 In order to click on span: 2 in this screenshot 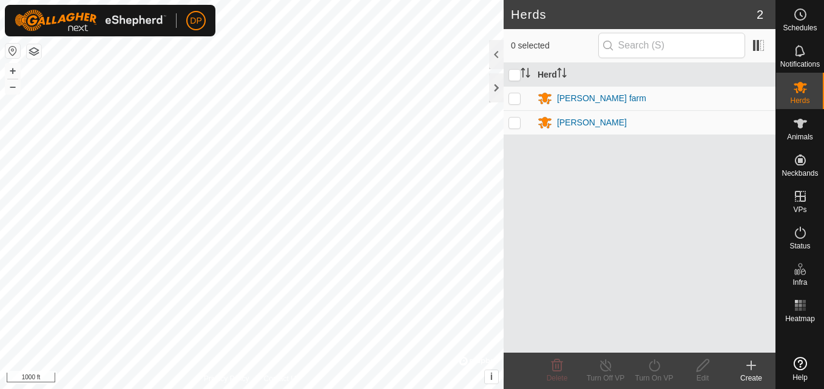, I will do `click(759, 15)`.